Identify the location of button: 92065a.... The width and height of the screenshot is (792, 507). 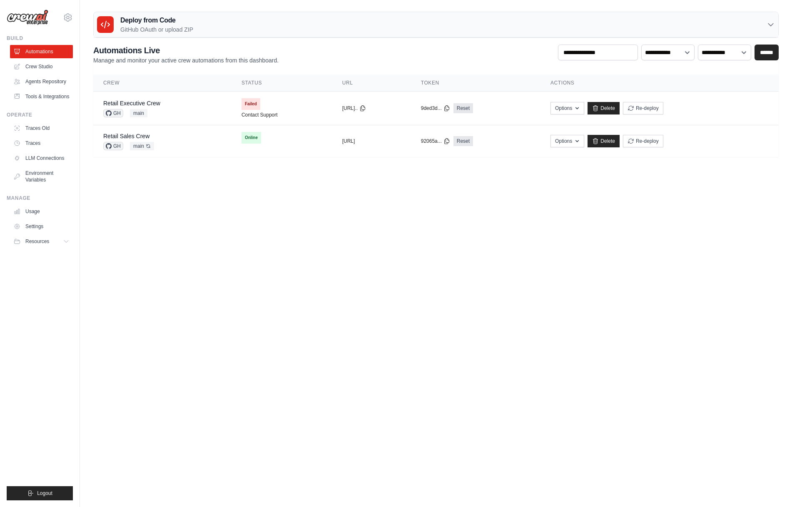
(436, 141).